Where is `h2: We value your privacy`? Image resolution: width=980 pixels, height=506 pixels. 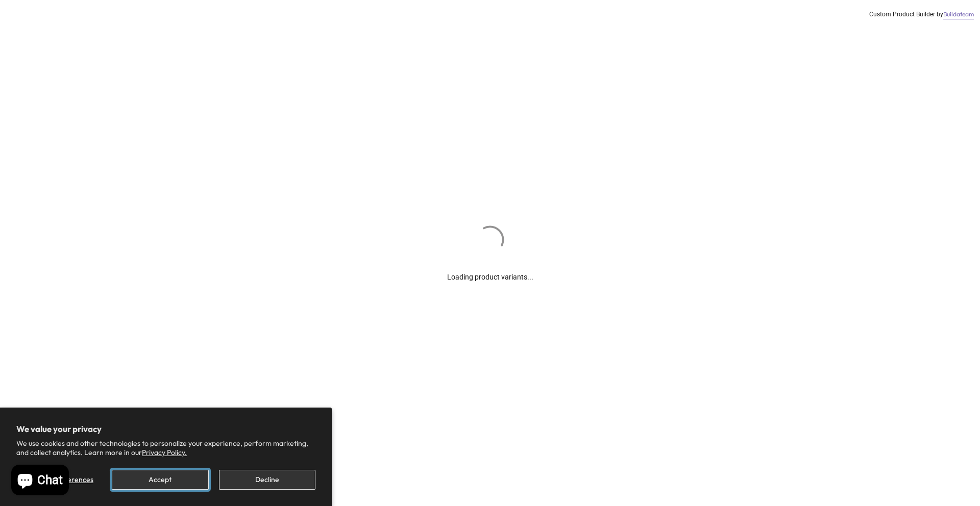 h2: We value your privacy is located at coordinates (166, 429).